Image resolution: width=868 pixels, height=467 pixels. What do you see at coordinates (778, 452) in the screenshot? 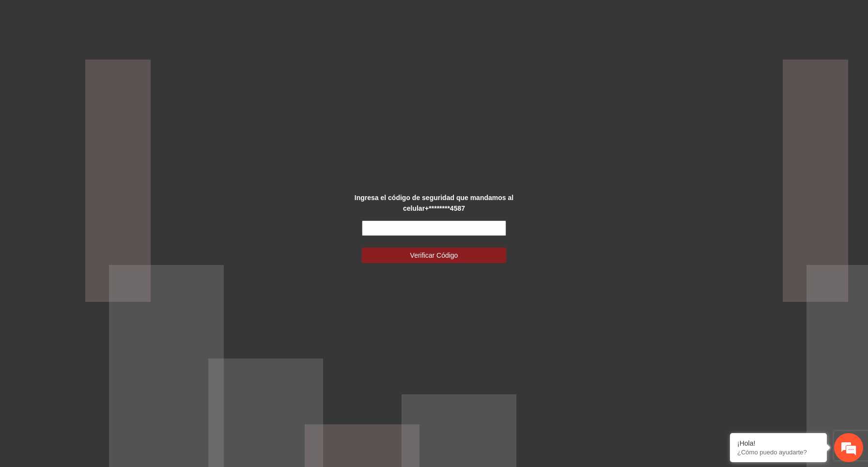
I see `p: ¿Cómo puedo ayudarte?` at bounding box center [778, 452].